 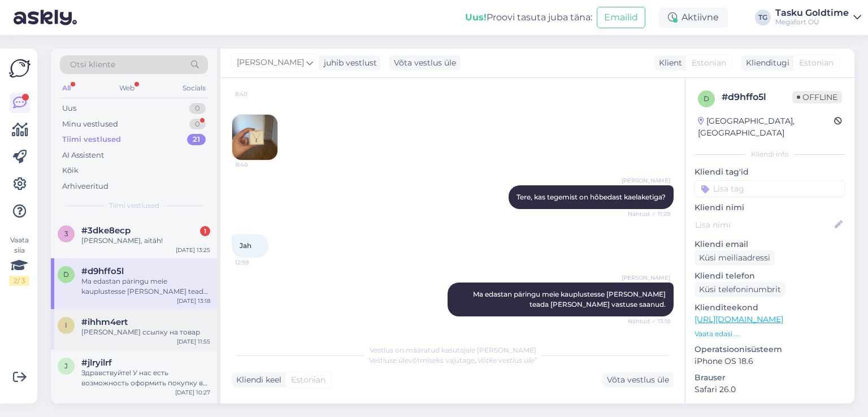 What do you see at coordinates (812, 22) in the screenshot?
I see `div: Megafort OÜ` at bounding box center [812, 22].